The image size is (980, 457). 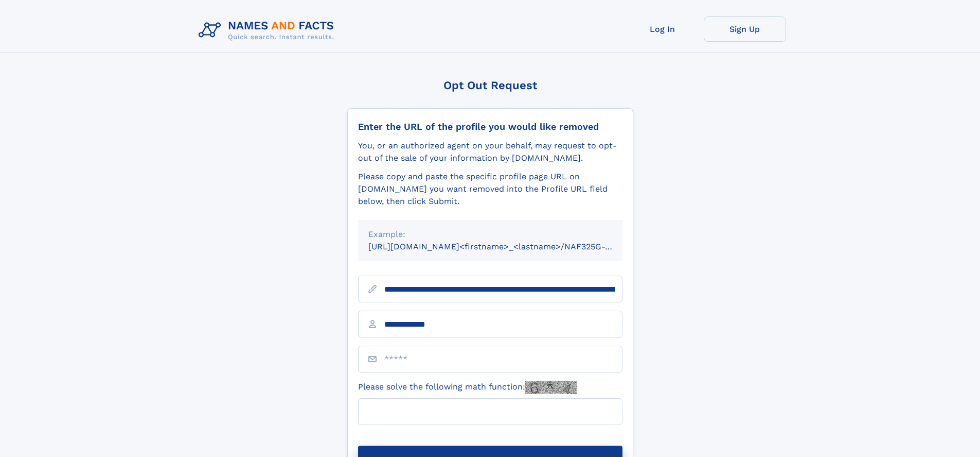 I want to click on label: Please solve the following math function:, so click(x=467, y=387).